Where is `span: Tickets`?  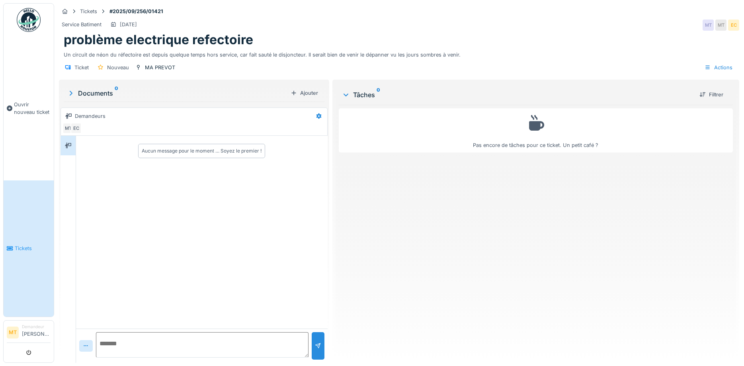 span: Tickets is located at coordinates (33, 248).